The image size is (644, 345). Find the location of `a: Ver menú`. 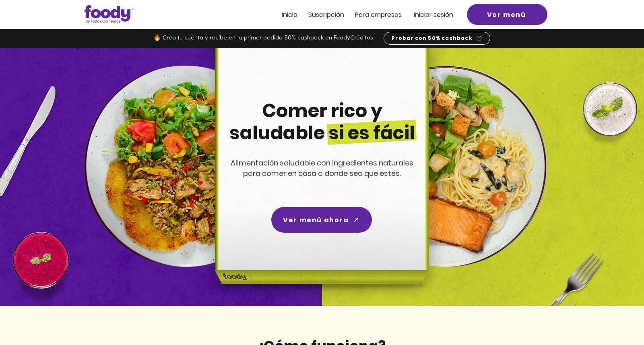

a: Ver menú is located at coordinates (507, 15).